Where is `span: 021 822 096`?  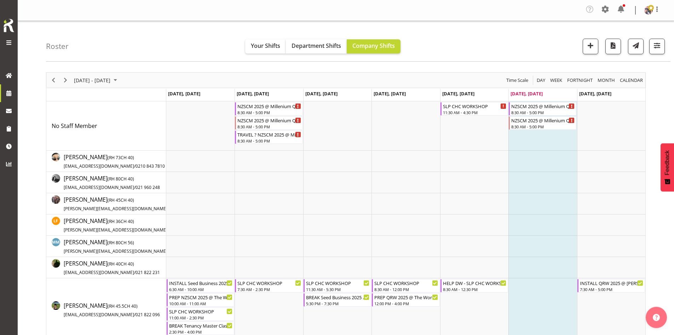
span: 021 822 096 is located at coordinates (148, 314).